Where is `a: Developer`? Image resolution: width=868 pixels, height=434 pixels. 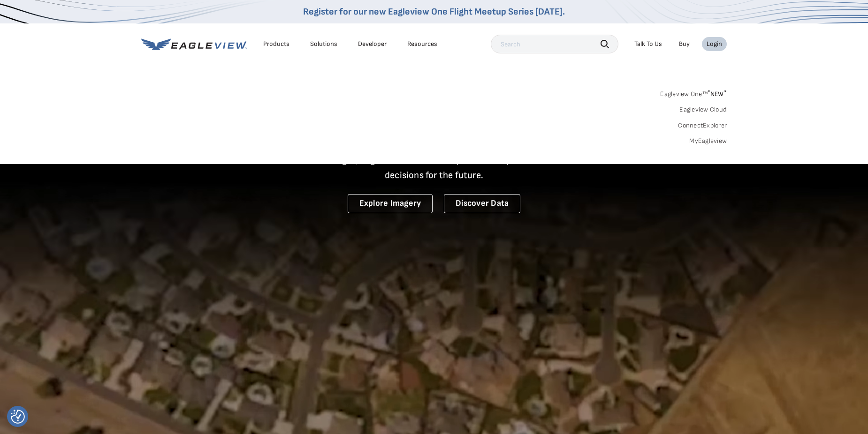
a: Developer is located at coordinates (372, 44).